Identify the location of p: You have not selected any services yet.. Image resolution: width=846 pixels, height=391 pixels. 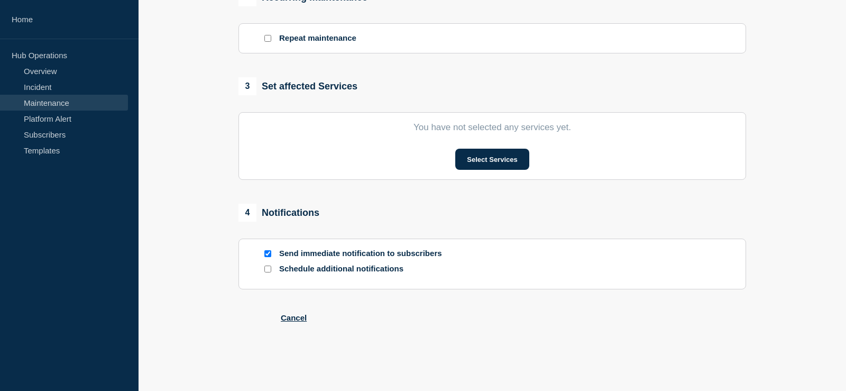
(492, 127).